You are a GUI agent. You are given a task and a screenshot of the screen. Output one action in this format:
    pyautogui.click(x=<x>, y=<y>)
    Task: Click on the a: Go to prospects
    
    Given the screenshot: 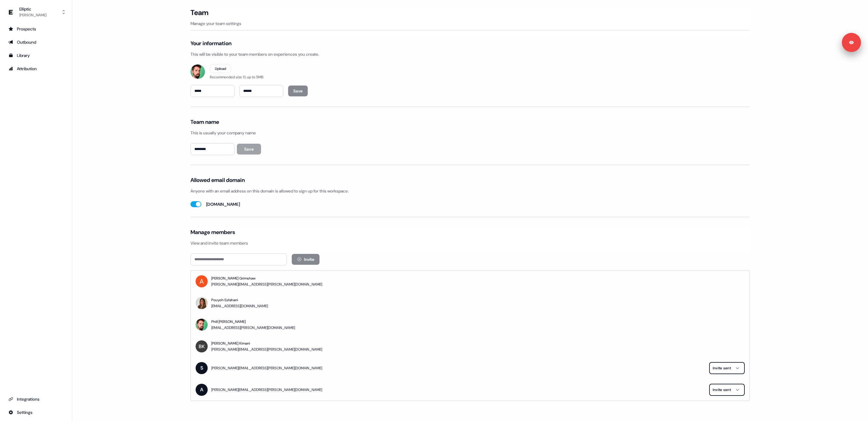 What is the action you would take?
    pyautogui.click(x=36, y=29)
    